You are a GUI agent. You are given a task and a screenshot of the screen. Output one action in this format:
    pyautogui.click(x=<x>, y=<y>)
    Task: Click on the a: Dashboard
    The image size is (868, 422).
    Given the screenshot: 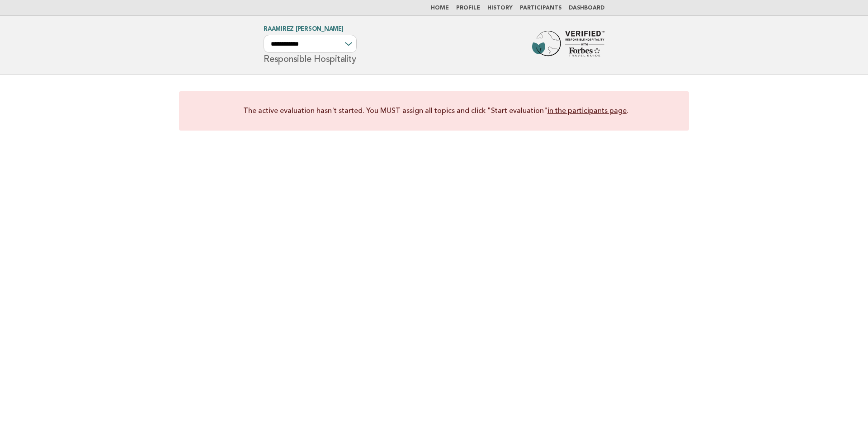 What is the action you would take?
    pyautogui.click(x=586, y=8)
    